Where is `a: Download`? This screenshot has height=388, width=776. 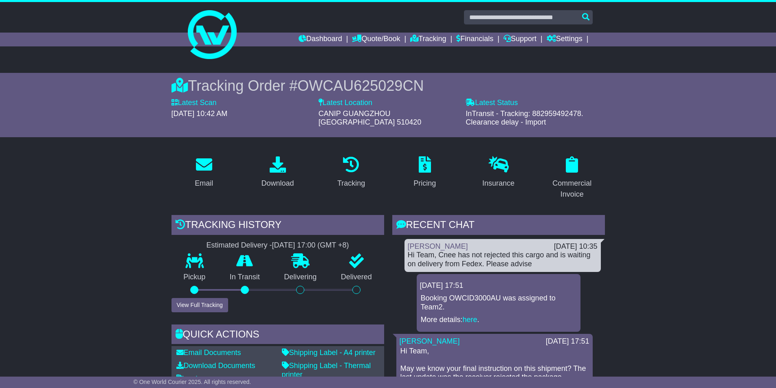 a: Download is located at coordinates (277, 173).